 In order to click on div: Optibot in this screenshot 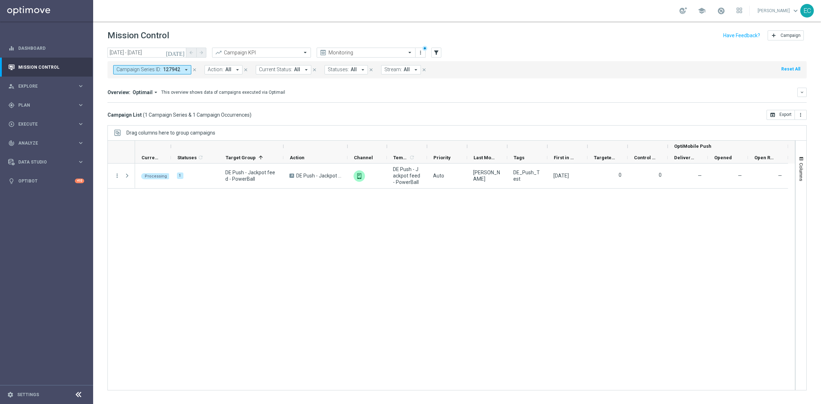, I will do `click(46, 181)`.